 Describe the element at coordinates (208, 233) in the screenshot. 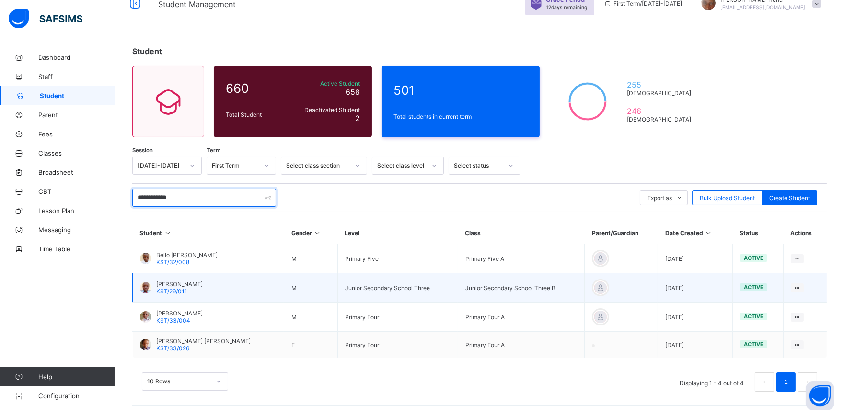

I see `th: Student` at that location.